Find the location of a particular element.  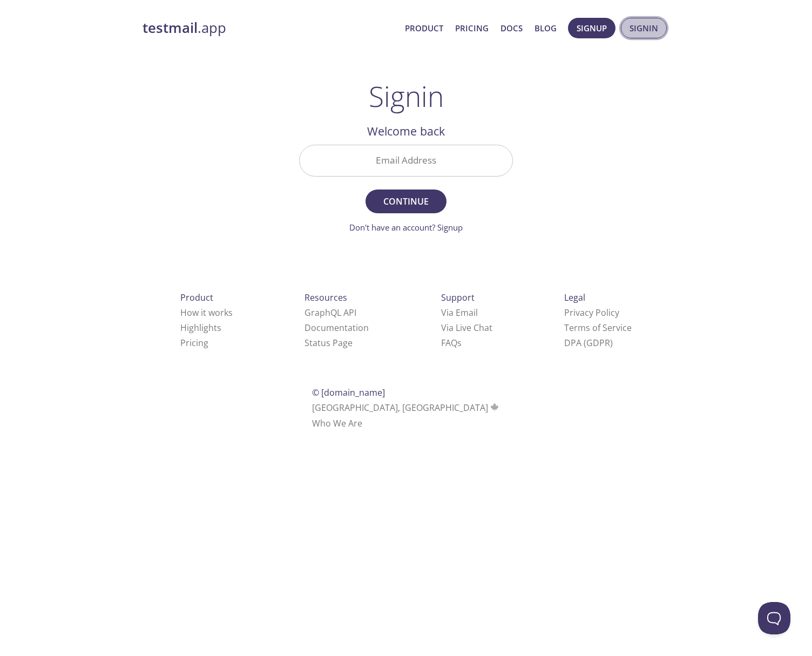

a: Who We Are is located at coordinates (337, 423).